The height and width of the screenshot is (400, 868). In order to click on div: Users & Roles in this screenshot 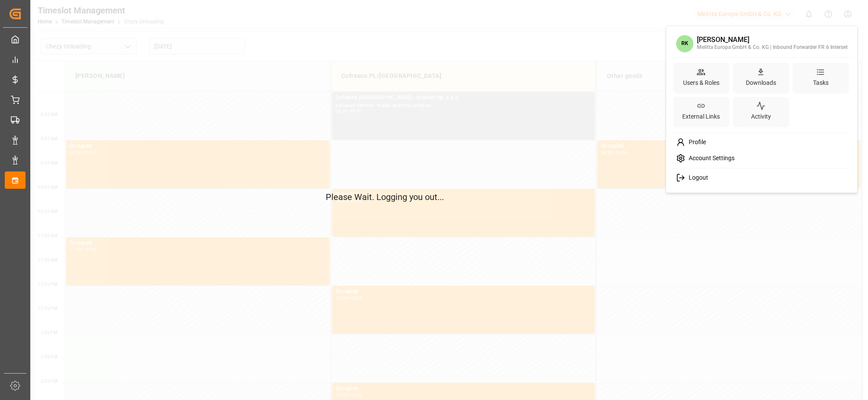, I will do `click(701, 83)`.